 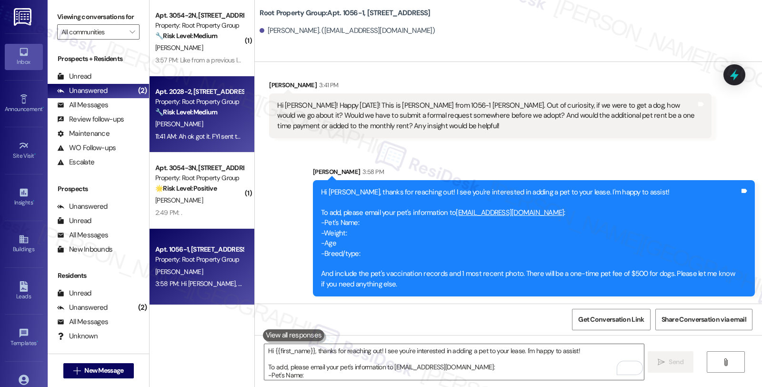 I want to click on button: Get Conversation Link, so click(x=611, y=319).